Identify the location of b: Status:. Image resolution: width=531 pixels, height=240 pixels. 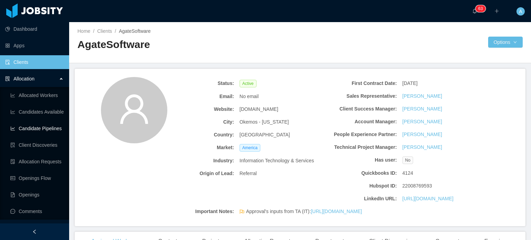
(196, 83).